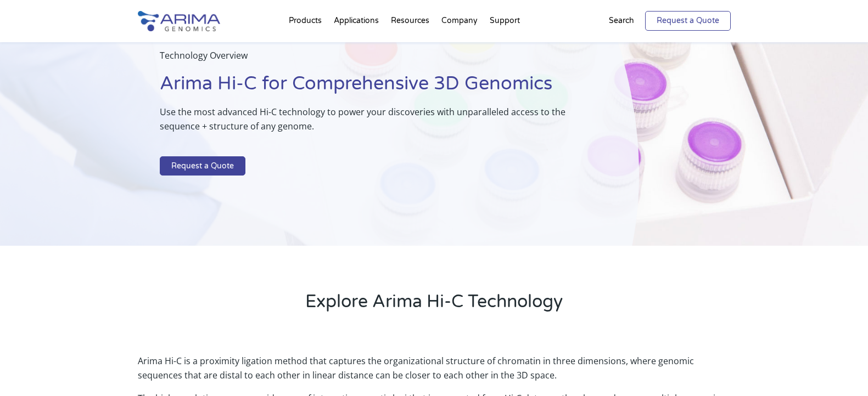  What do you see at coordinates (371, 88) in the screenshot?
I see `h1: Arima Hi-C for Comprehensive 3D Genomics` at bounding box center [371, 88].